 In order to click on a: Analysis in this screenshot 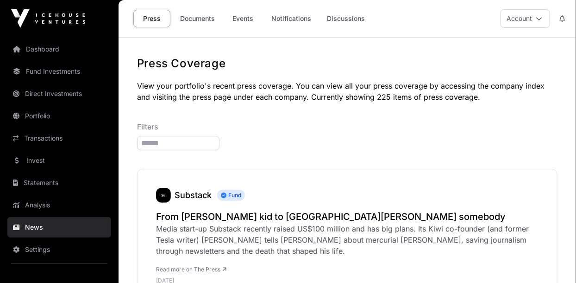, I will do `click(59, 205)`.